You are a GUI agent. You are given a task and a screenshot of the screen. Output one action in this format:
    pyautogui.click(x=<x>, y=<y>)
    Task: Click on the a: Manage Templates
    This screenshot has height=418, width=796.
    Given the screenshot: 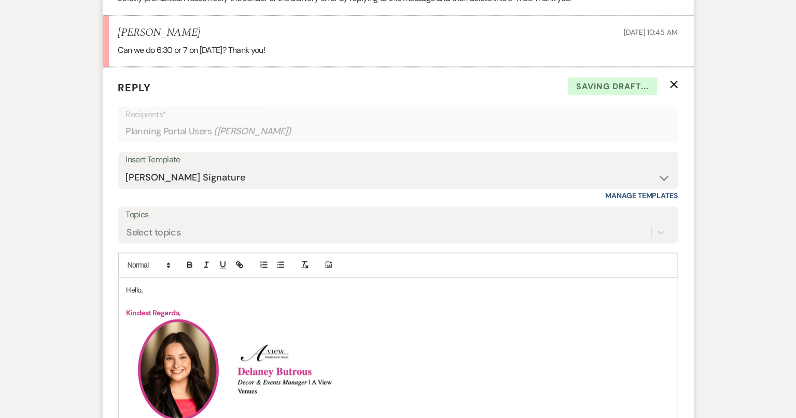 What is the action you would take?
    pyautogui.click(x=642, y=196)
    